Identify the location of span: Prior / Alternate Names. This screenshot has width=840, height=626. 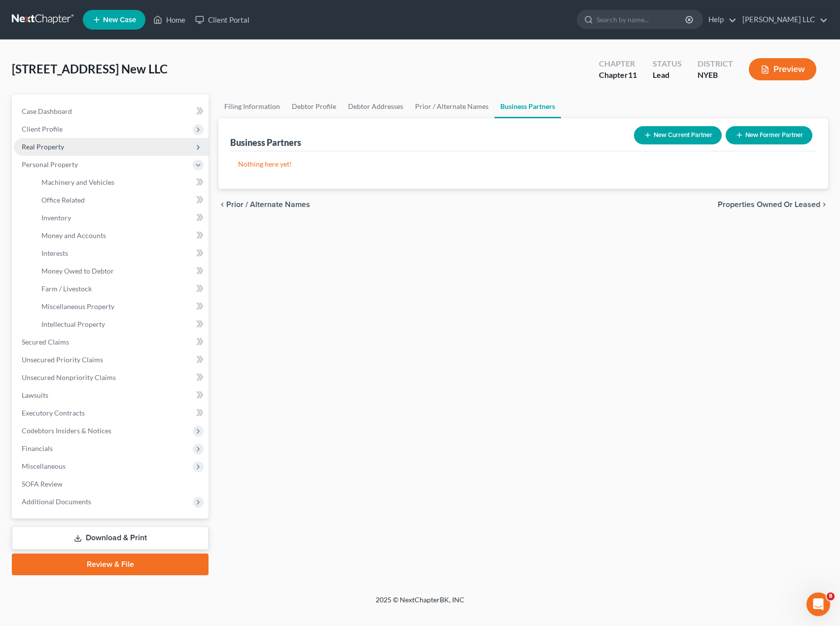
(269, 204).